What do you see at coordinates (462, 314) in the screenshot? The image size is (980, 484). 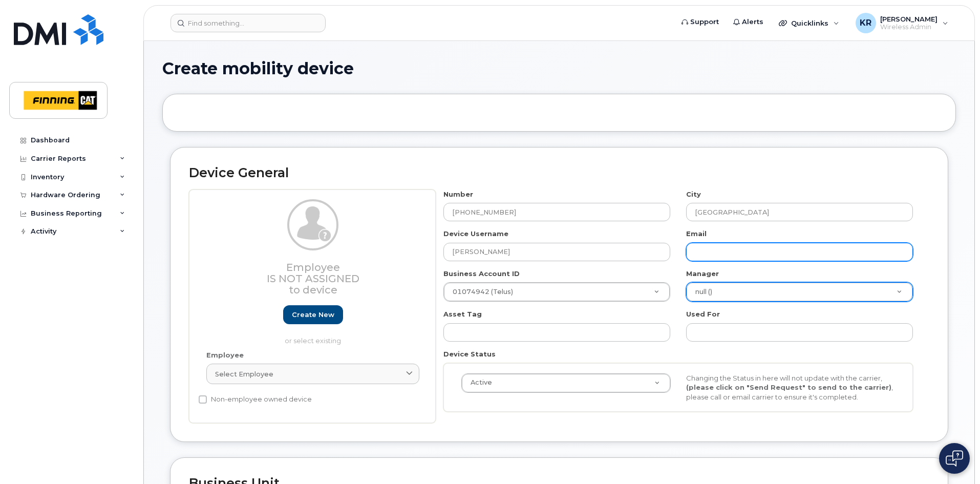 I see `label: Asset Tag` at bounding box center [462, 314].